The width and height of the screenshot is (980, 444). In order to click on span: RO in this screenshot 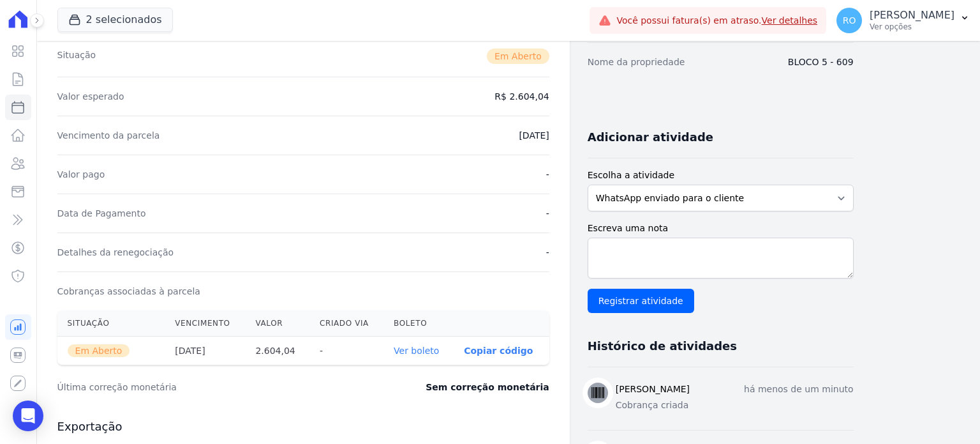, I will do `click(850, 21)`.